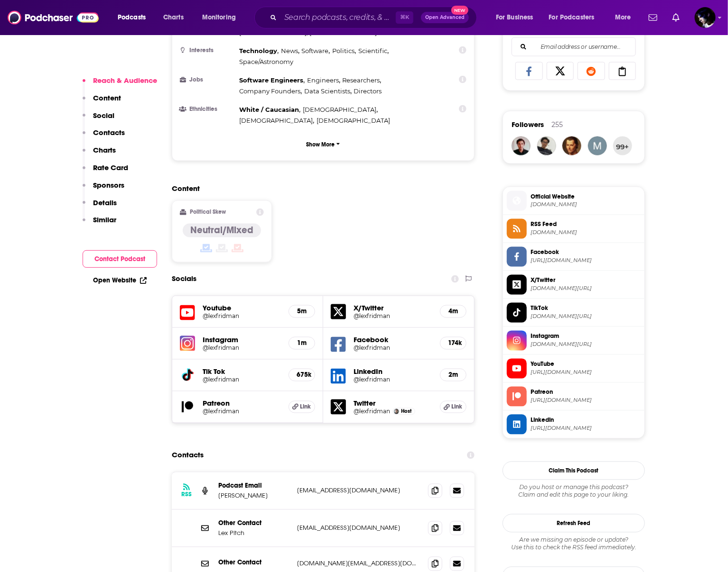 The height and width of the screenshot is (572, 728). I want to click on div: 255, so click(557, 125).